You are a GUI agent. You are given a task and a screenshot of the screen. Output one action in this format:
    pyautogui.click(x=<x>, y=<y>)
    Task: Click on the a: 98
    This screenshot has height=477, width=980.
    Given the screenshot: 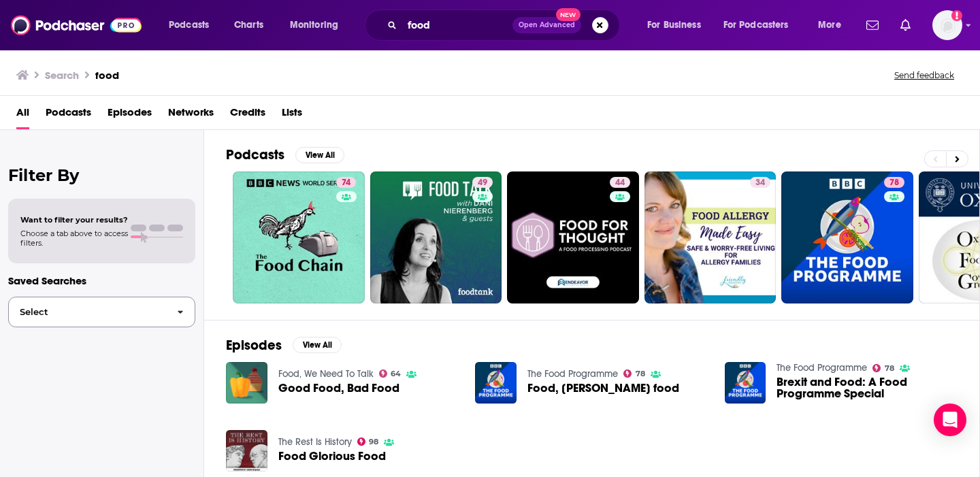 What is the action you would take?
    pyautogui.click(x=368, y=442)
    